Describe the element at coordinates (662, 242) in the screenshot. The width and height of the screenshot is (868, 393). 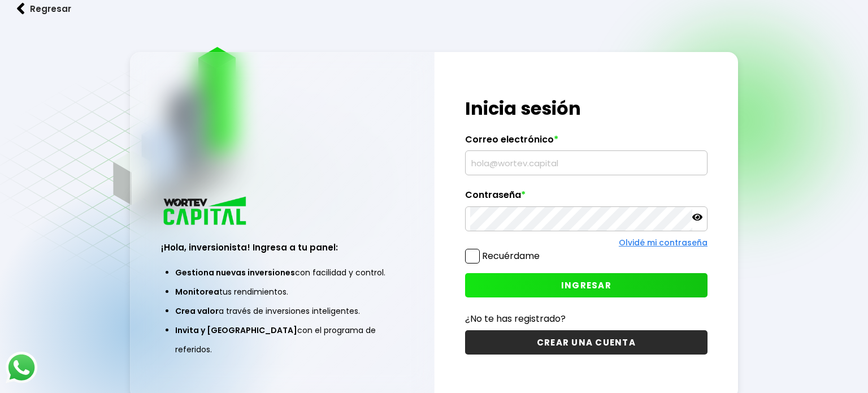
I see `a: Olvidé mi contraseña` at that location.